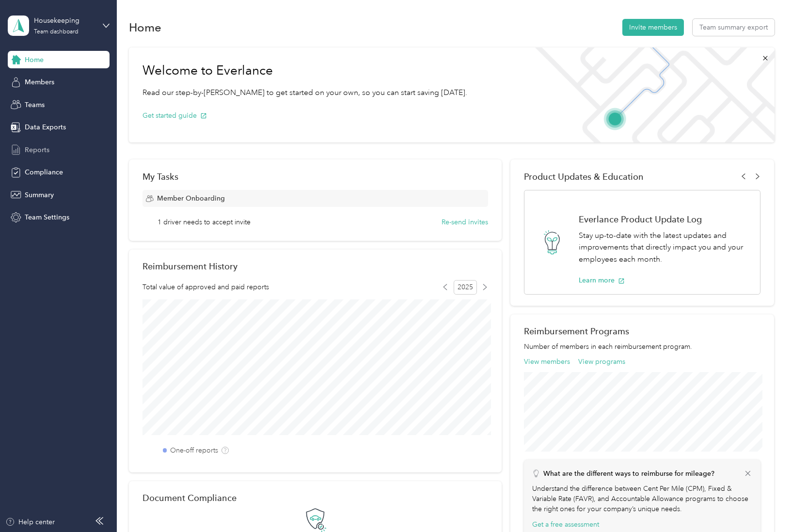 The height and width of the screenshot is (532, 791). What do you see at coordinates (733, 27) in the screenshot?
I see `button: Team summary export` at bounding box center [733, 27].